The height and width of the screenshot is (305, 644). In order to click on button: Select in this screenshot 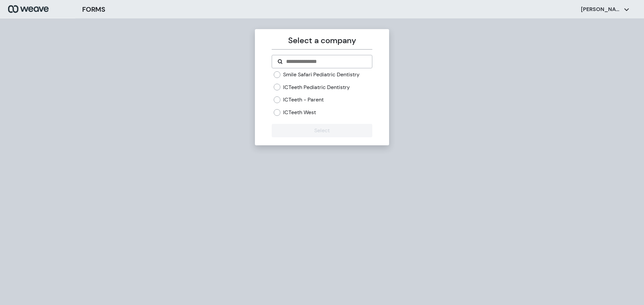, I will do `click(322, 131)`.